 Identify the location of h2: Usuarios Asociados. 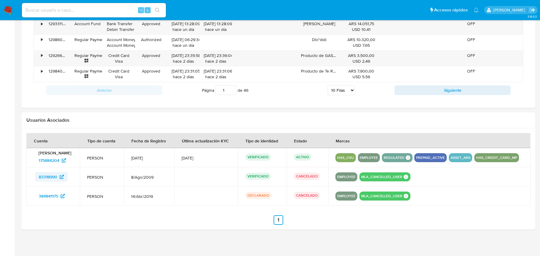
(278, 120).